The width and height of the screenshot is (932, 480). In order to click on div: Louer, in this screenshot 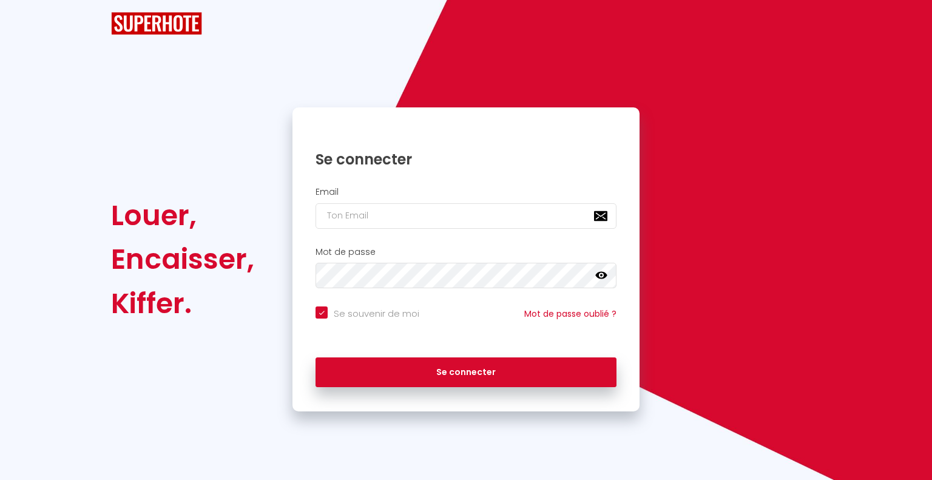, I will do `click(183, 215)`.